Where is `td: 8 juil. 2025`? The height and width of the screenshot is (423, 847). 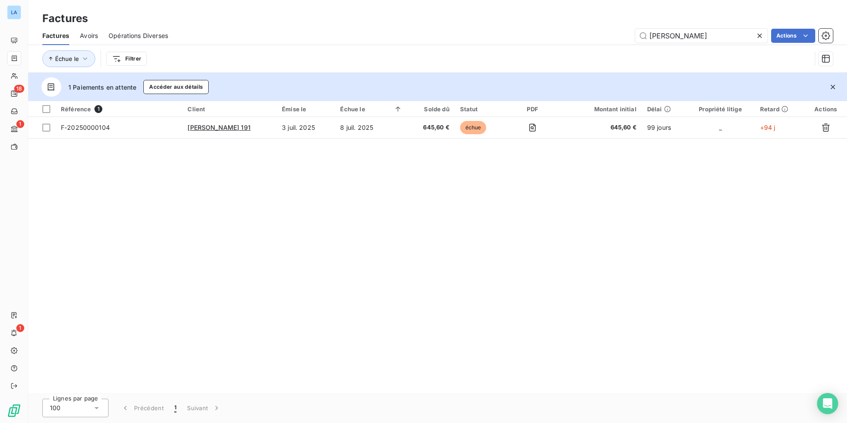 td: 8 juil. 2025 is located at coordinates (371, 128).